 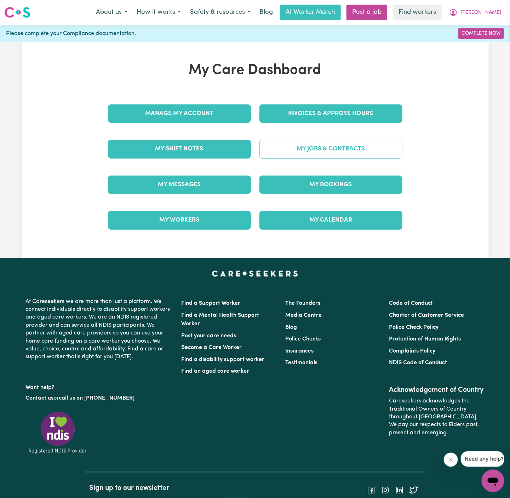 I want to click on button: About us, so click(x=112, y=12).